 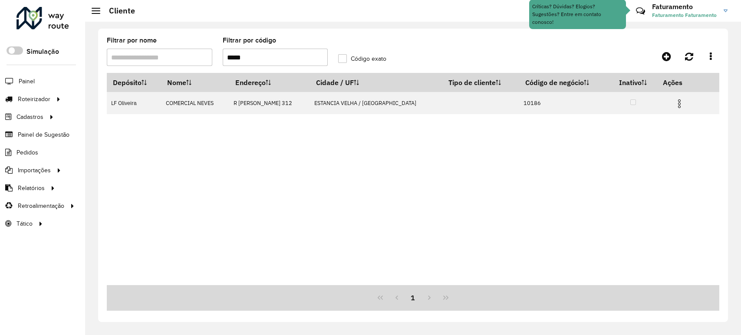 I want to click on td: 10186, so click(x=564, y=103).